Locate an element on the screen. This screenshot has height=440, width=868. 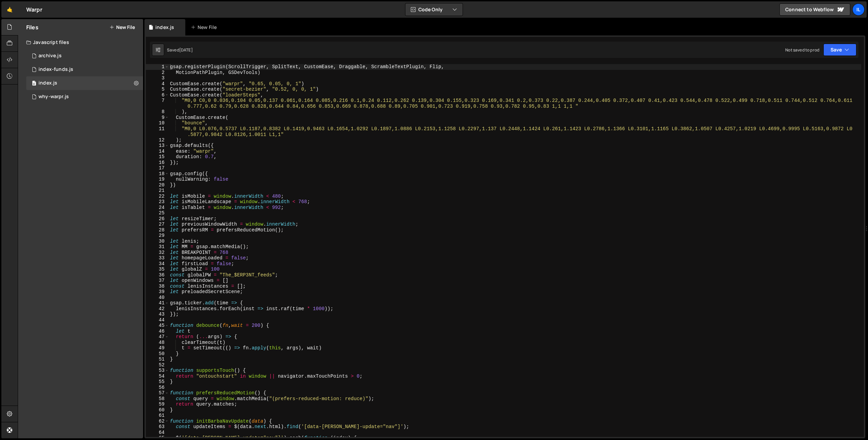
div: 6 is located at coordinates (157, 95).